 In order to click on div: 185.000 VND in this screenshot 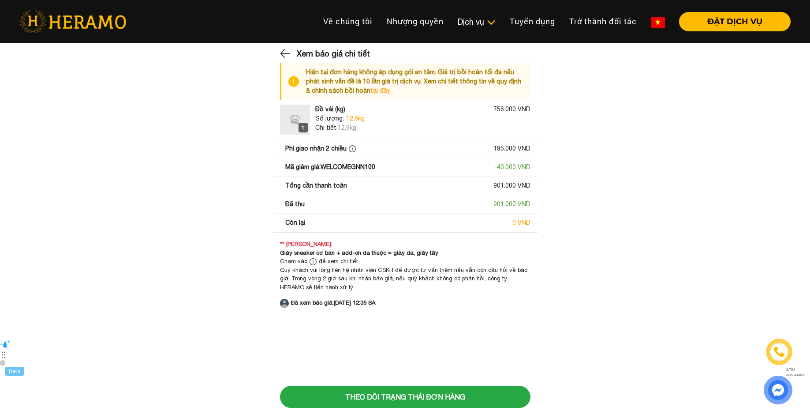, I will do `click(512, 148)`.